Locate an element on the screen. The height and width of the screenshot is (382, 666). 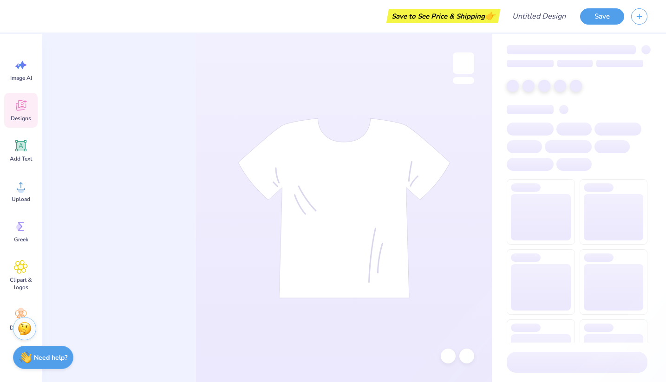
div: Save to See Price & Shipping is located at coordinates (443, 16).